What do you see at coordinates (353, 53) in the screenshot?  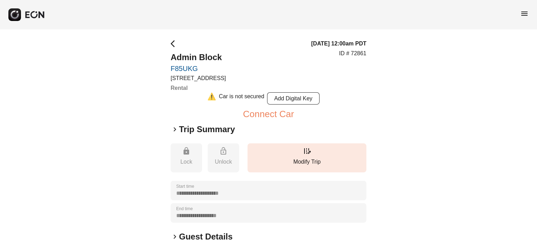 I see `p: ID # 72861` at bounding box center [353, 53].